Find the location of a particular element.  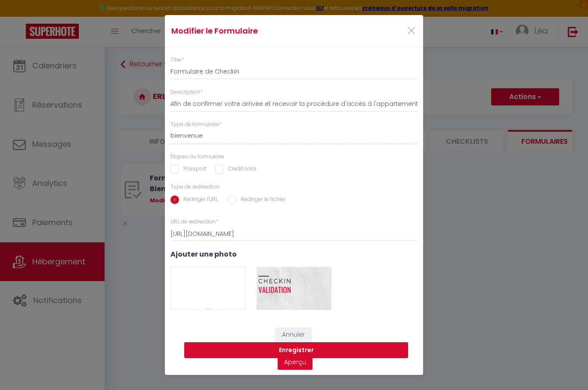

button: Ouvrir le widget de chat LiveChat is located at coordinates (20, 16).